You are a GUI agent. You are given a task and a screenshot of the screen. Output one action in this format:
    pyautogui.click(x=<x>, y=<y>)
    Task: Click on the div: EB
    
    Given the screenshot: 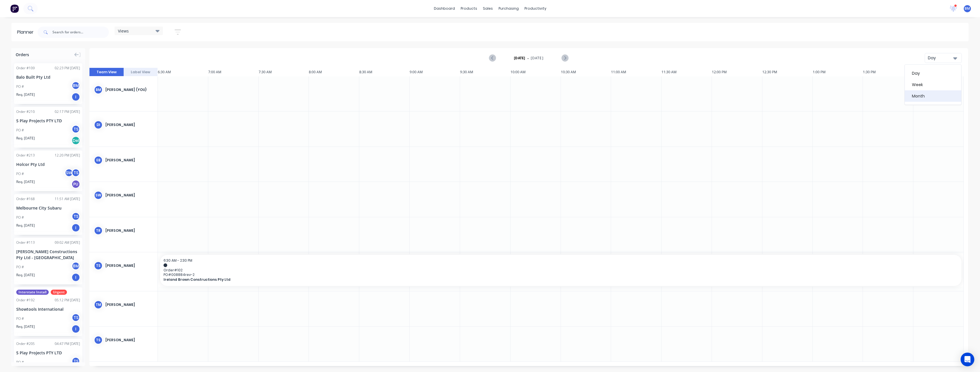 What is the action you would take?
    pyautogui.click(x=98, y=160)
    